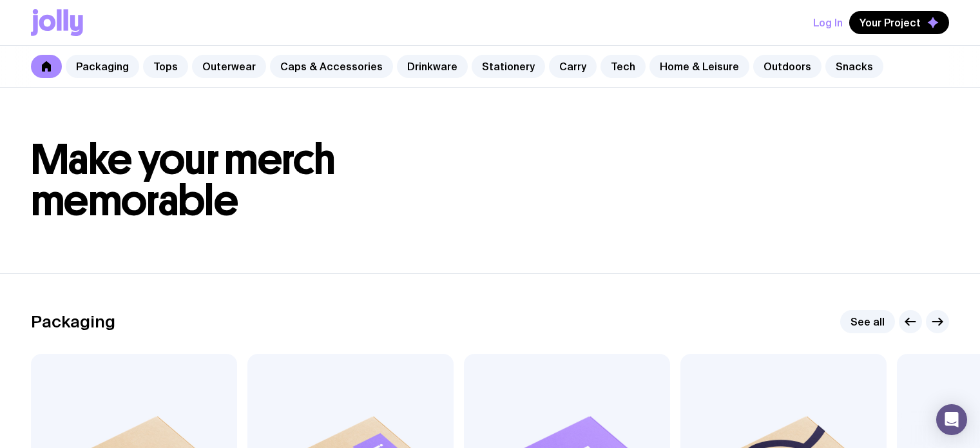  I want to click on button: Your Project, so click(898, 23).